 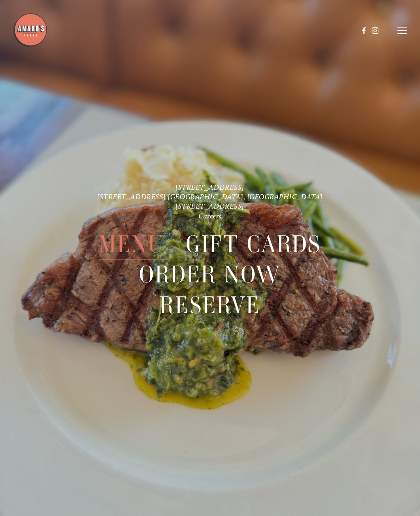 What do you see at coordinates (210, 305) in the screenshot?
I see `span: Reserve` at bounding box center [210, 305].